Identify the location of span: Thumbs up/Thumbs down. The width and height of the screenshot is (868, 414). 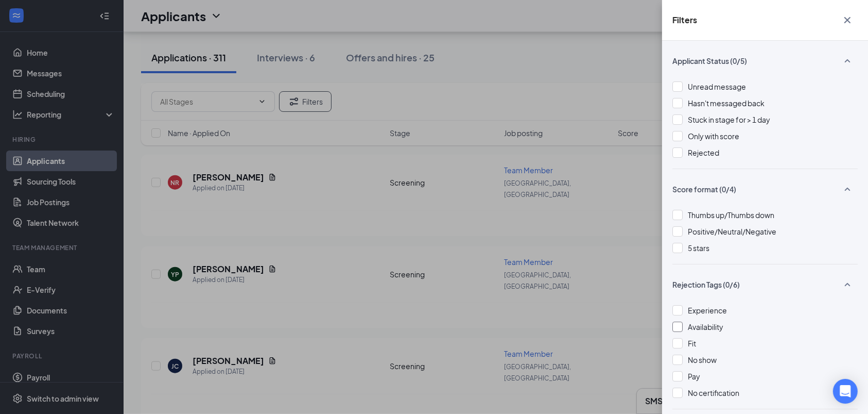
(732, 215).